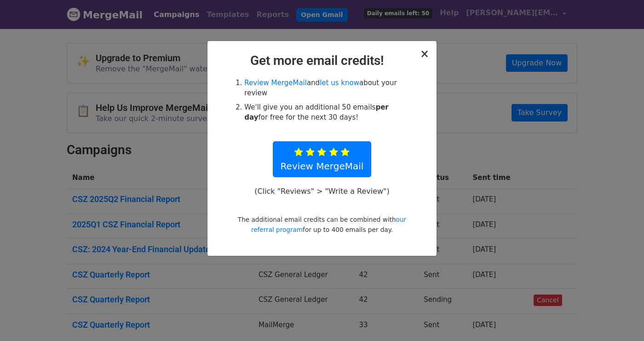 The width and height of the screenshot is (644, 341). I want to click on div: Chat Widget, so click(621, 319).